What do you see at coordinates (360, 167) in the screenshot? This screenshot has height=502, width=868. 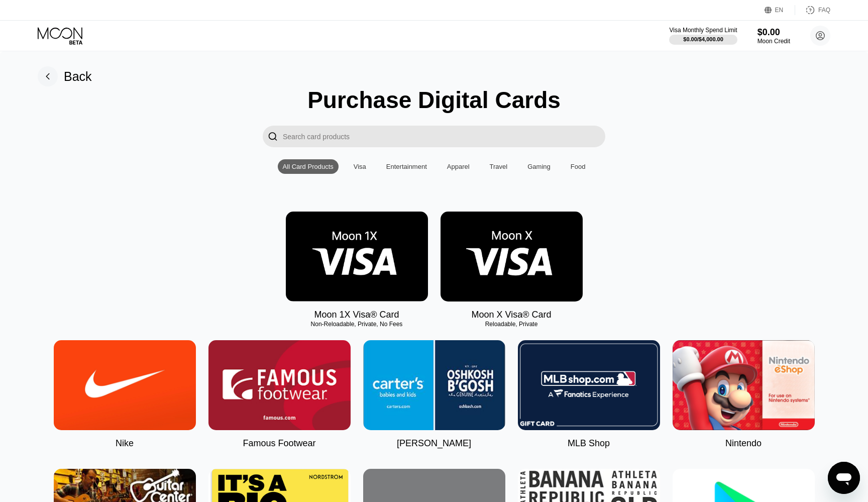 I see `div: Visa` at bounding box center [360, 167].